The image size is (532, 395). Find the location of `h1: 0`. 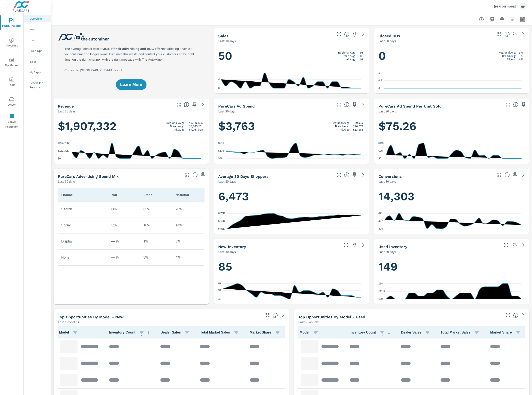

h1: 0 is located at coordinates (451, 56).